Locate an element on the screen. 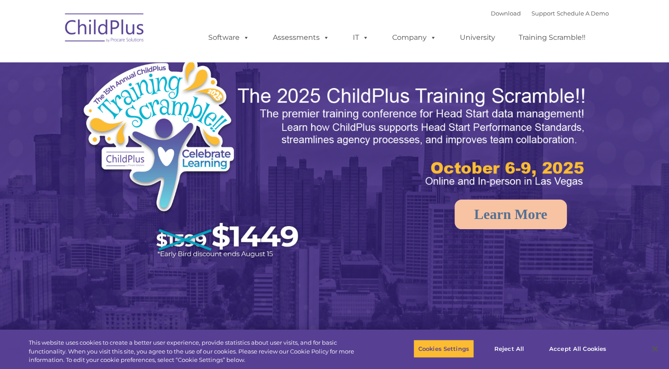 This screenshot has height=369, width=669. button: Close is located at coordinates (655, 349).